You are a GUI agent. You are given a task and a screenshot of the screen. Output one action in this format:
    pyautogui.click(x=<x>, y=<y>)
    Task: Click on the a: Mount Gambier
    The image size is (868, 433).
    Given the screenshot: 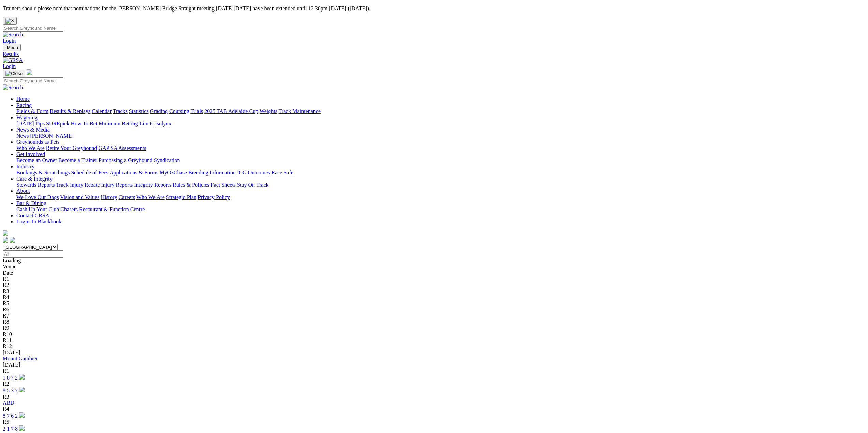 What is the action you would take?
    pyautogui.click(x=20, y=358)
    